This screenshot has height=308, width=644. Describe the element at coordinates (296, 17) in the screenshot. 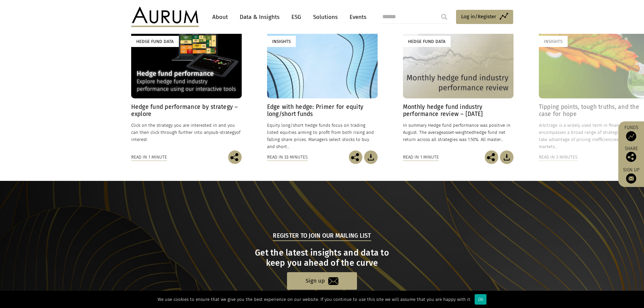

I see `a: ESG` at that location.